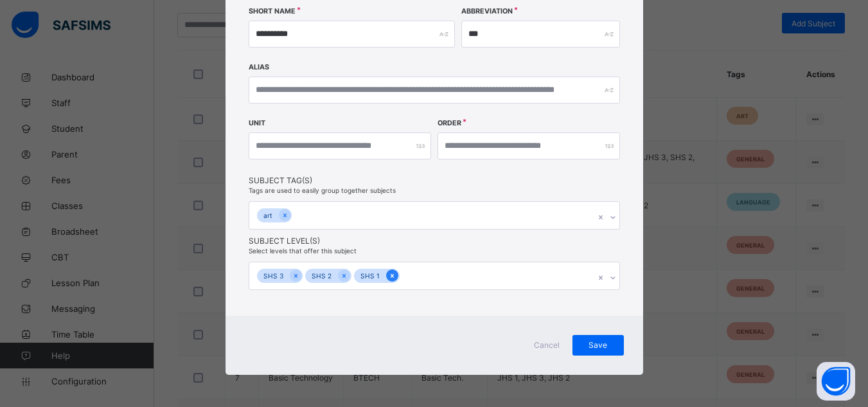  Describe the element at coordinates (370, 276) in the screenshot. I see `div: SHS 1` at that location.